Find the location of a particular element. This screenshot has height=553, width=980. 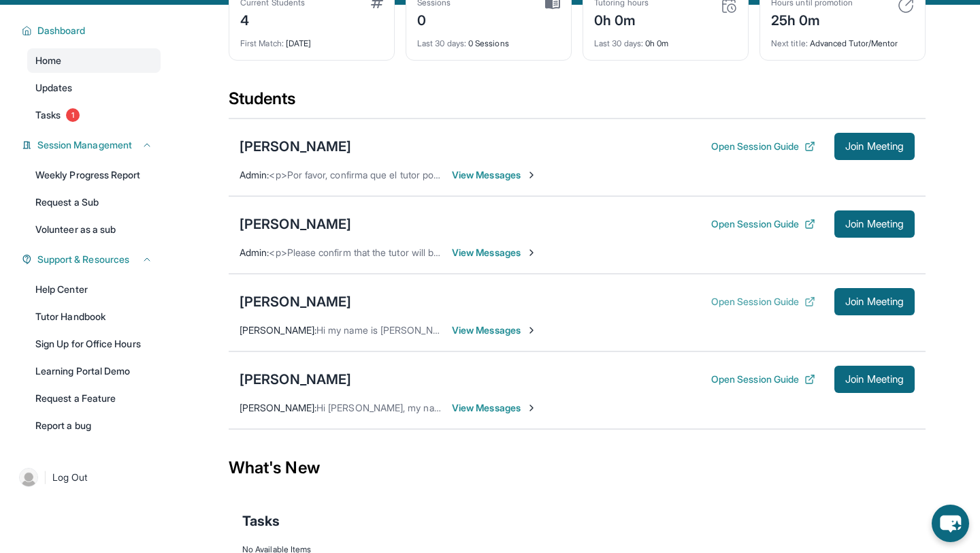

a: Home is located at coordinates (94, 61).